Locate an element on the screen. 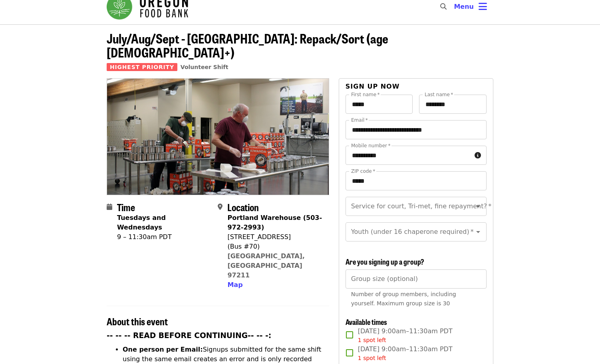  span: Volunteer Shift is located at coordinates (204, 67).